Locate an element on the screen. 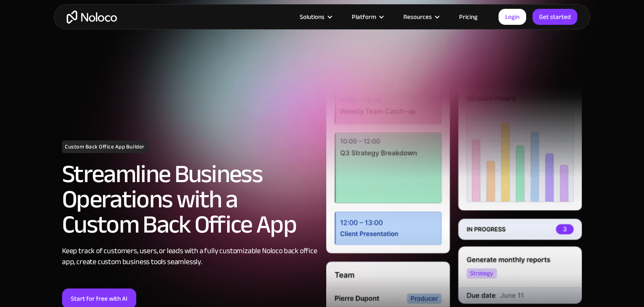 The height and width of the screenshot is (307, 644). div: Keep track of customers, users, or leads with a fully customizable Noloco back office app, create... is located at coordinates (190, 256).